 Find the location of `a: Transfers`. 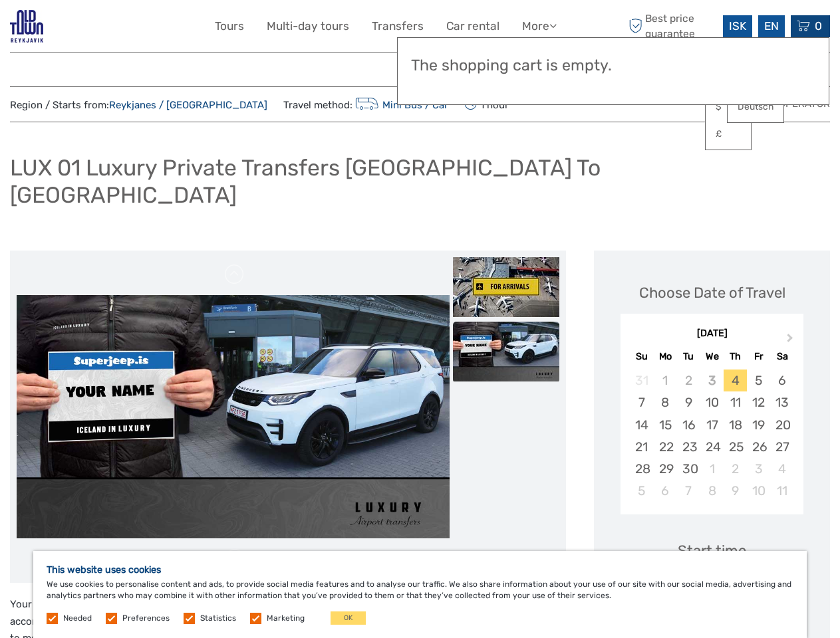

a: Transfers is located at coordinates (398, 26).